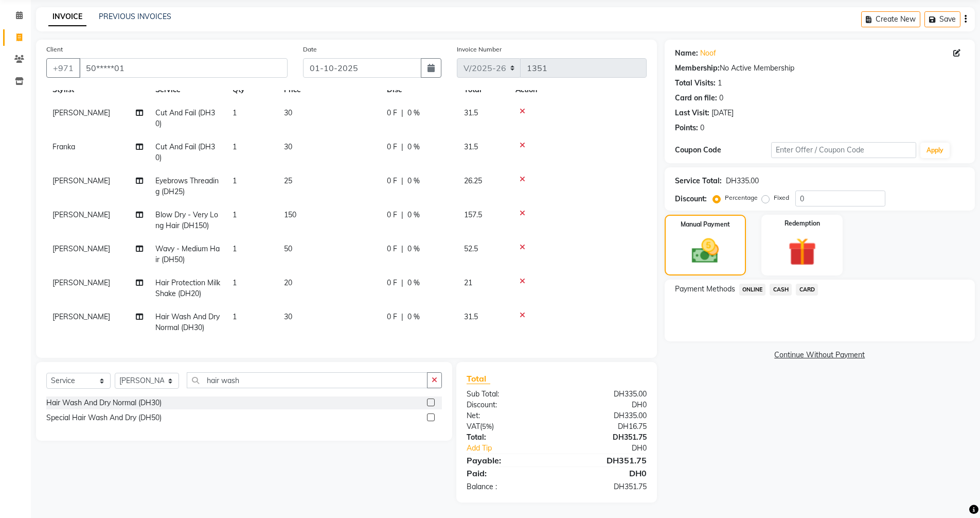  What do you see at coordinates (705, 251) in the screenshot?
I see `img: _cash.svg` at bounding box center [705, 251].